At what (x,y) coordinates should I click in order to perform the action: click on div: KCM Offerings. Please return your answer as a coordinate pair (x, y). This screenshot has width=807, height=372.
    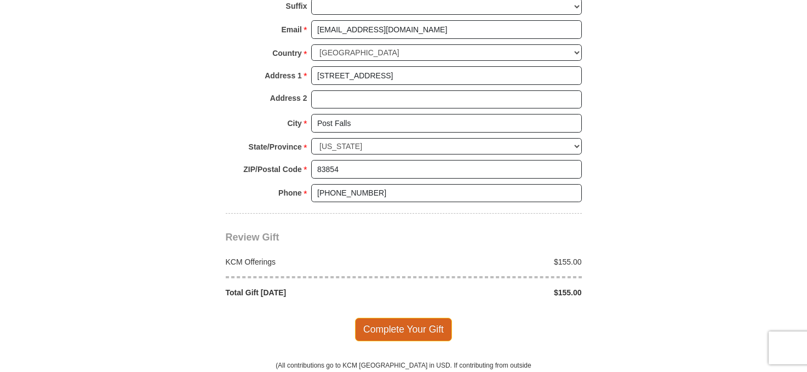
    Looking at the image, I should click on (312, 262).